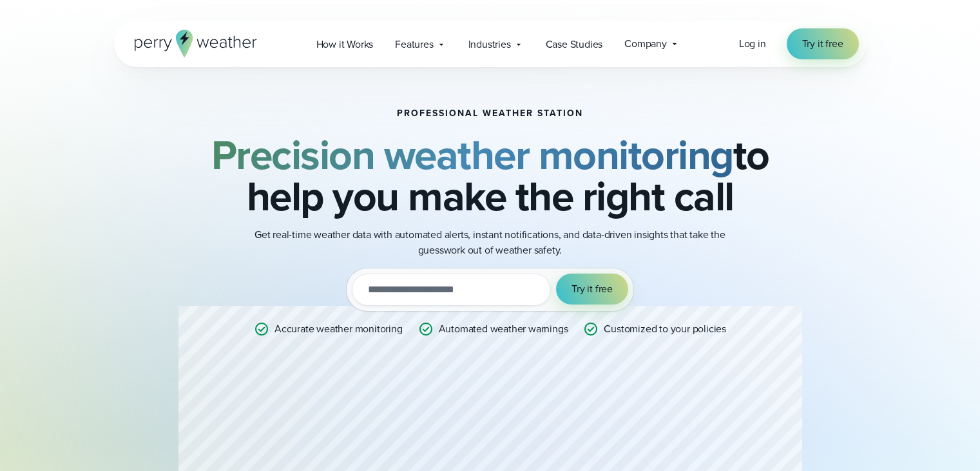  Describe the element at coordinates (823, 44) in the screenshot. I see `a: Try it free` at that location.